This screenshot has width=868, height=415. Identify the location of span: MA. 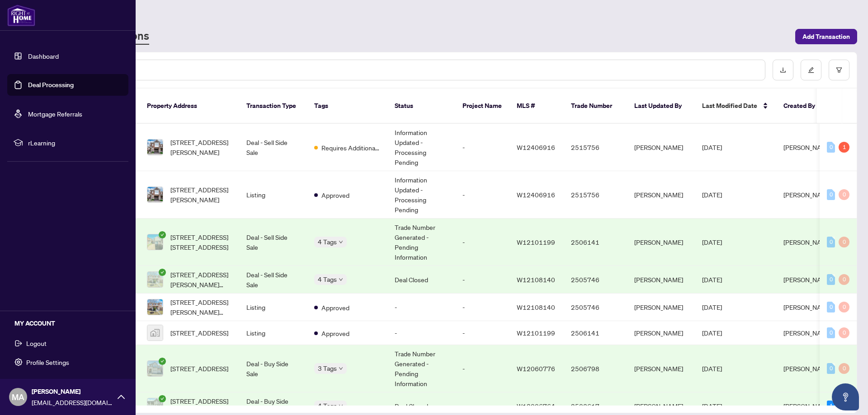
(18, 397).